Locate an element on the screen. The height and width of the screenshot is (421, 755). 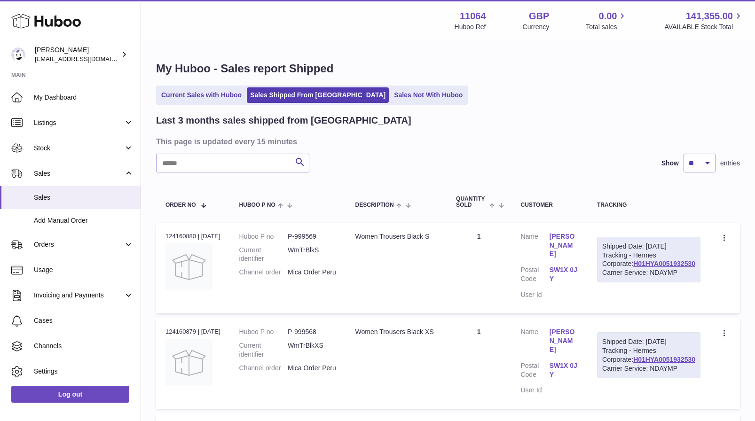
span: My Dashboard is located at coordinates (84, 97).